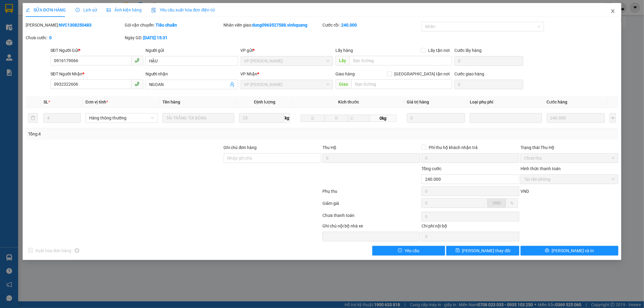 This screenshot has width=644, height=308. Describe the element at coordinates (109, 10) in the screenshot. I see `span: picture` at that location.